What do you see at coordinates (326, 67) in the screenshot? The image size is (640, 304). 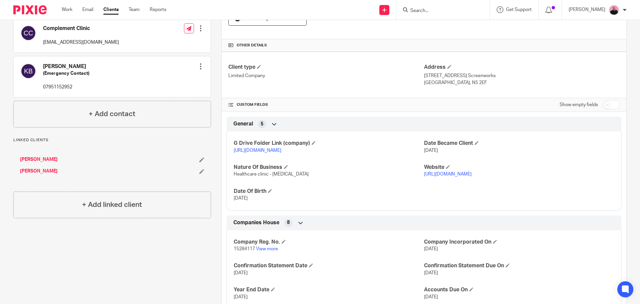 I see `h4: Client type` at bounding box center [326, 67].